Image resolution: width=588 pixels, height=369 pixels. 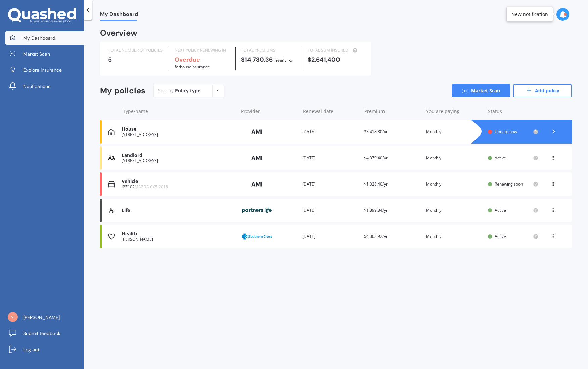 What do you see at coordinates (257, 237) in the screenshot?
I see `img: Southern Cross` at bounding box center [257, 237].